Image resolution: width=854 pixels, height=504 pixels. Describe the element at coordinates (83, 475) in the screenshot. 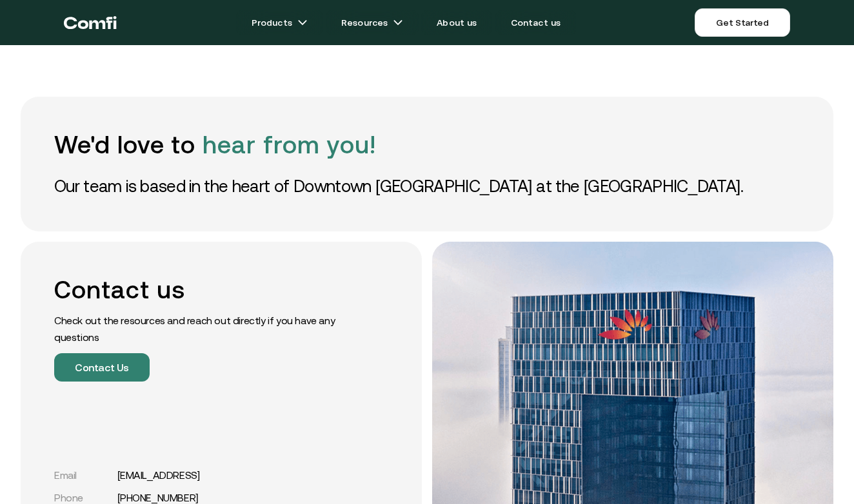

I see `div: Email` at that location.